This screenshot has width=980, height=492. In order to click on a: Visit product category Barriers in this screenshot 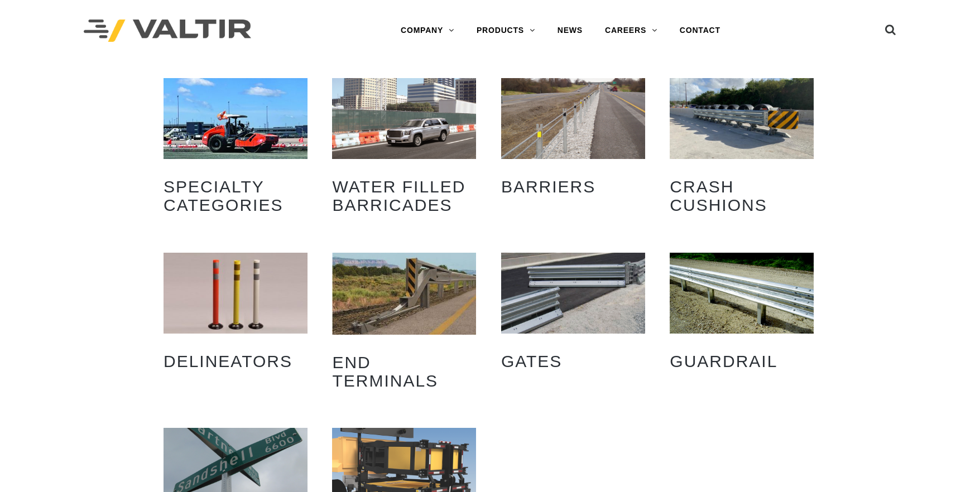, I will do `click(573, 141)`.